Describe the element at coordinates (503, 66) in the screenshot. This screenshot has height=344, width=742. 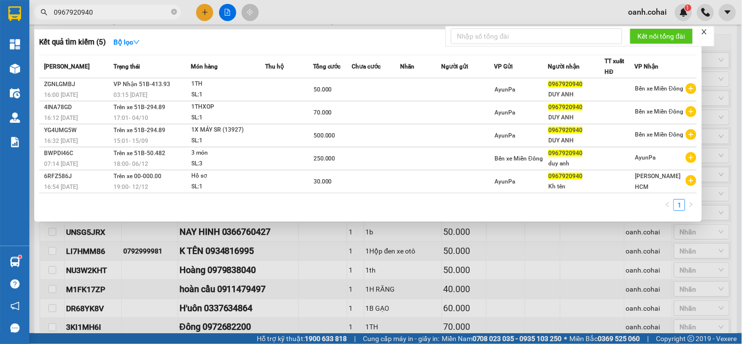
I see `span: VP Gửi` at that location.